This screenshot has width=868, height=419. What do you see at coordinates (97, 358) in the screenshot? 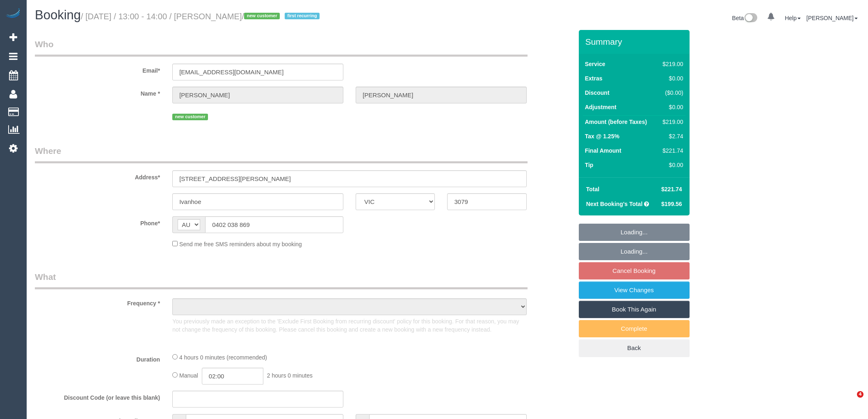
I see `label: Duration` at bounding box center [97, 358].